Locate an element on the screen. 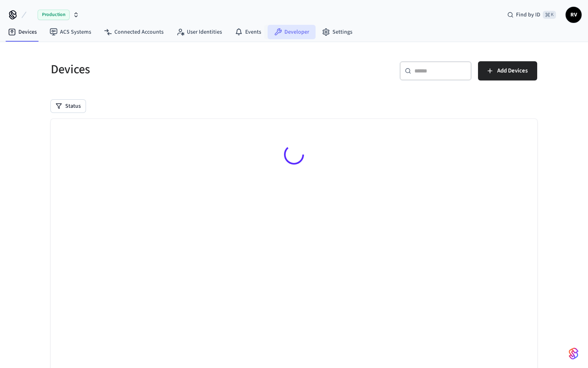 The width and height of the screenshot is (588, 368). button: Status is located at coordinates (68, 106).